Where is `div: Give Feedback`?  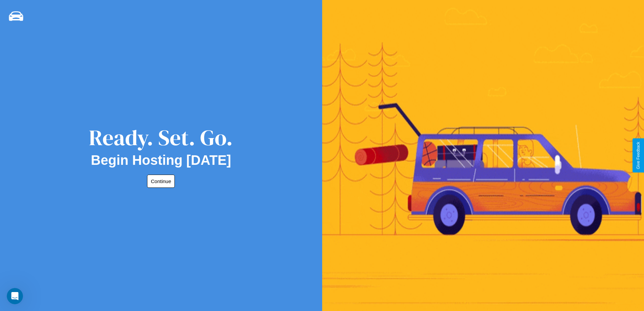
div: Give Feedback is located at coordinates (638, 156).